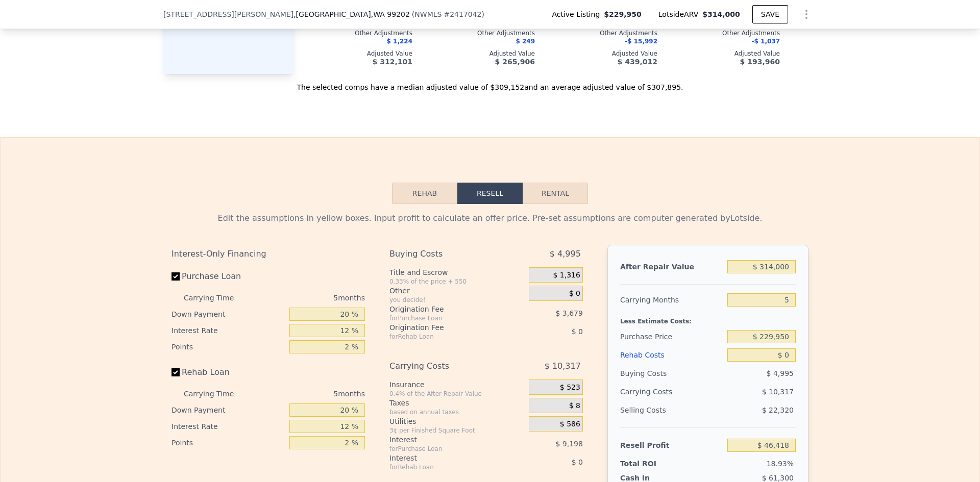 The height and width of the screenshot is (482, 980). Describe the element at coordinates (457, 412) in the screenshot. I see `div: based on annual taxes` at that location.